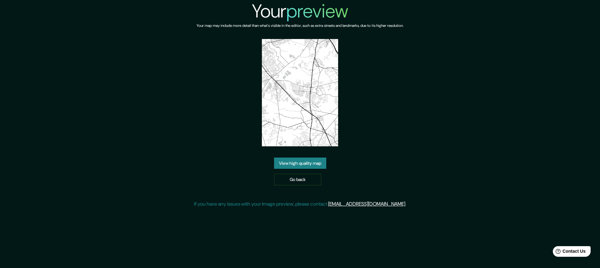  What do you see at coordinates (300, 163) in the screenshot?
I see `a: View high quality map` at bounding box center [300, 163].